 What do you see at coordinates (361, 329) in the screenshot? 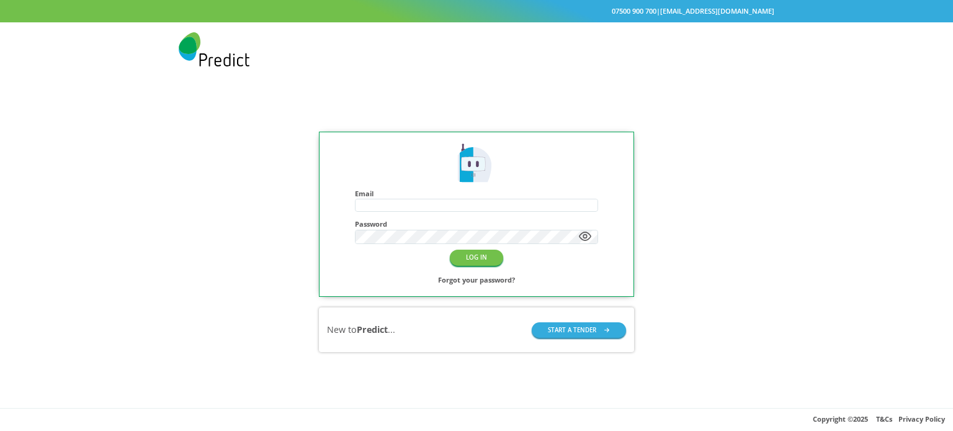
I see `div: New to ...` at bounding box center [361, 329].